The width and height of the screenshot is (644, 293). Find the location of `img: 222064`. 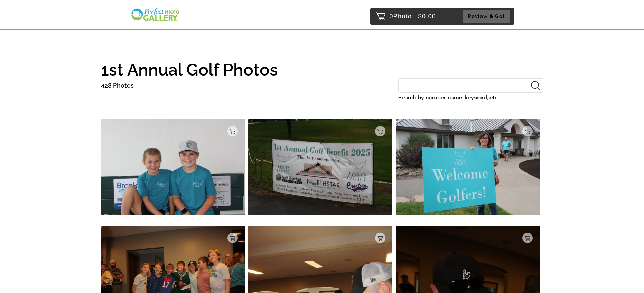

img: 222064 is located at coordinates (468, 167).